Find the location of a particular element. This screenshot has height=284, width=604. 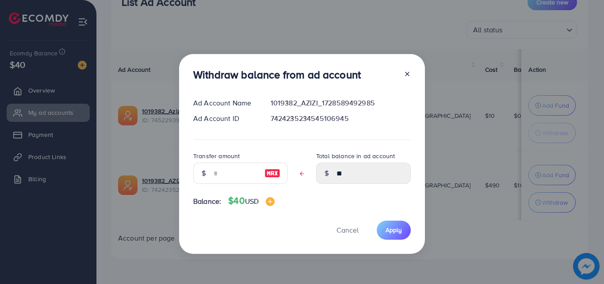

span: Cancel is located at coordinates (348, 230).